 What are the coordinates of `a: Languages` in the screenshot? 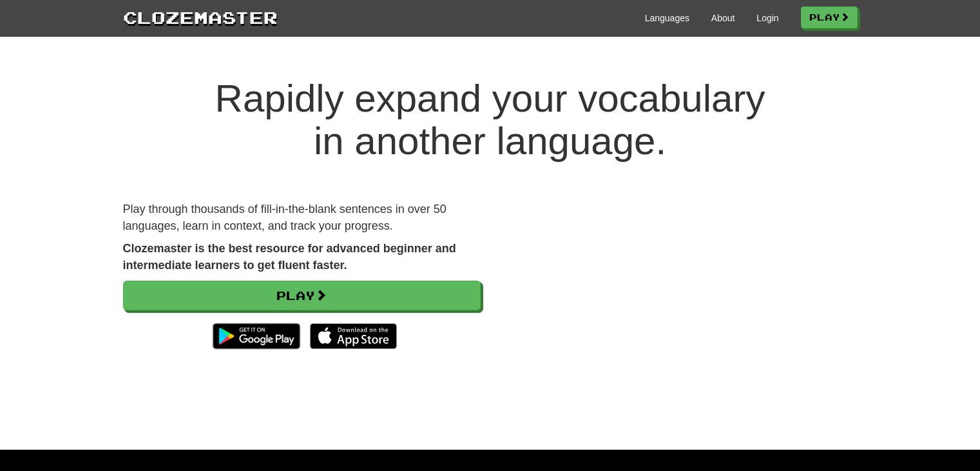 It's located at (667, 18).